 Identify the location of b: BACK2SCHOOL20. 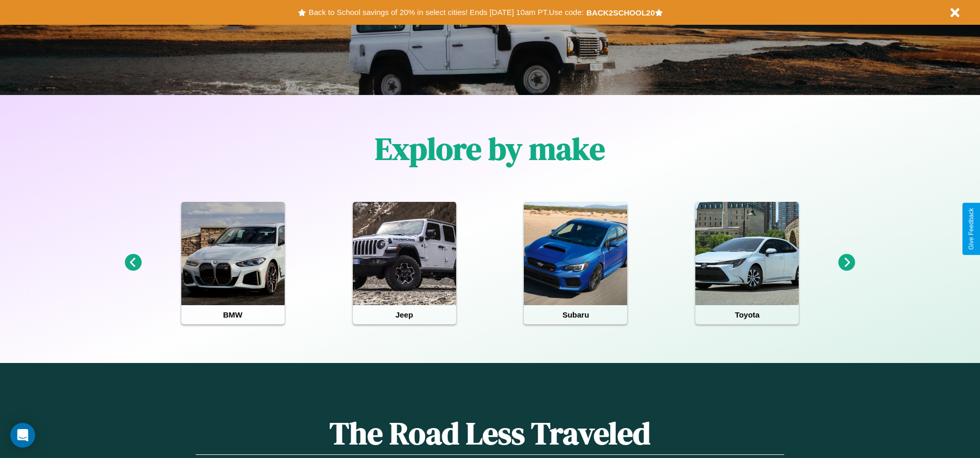
(620, 13).